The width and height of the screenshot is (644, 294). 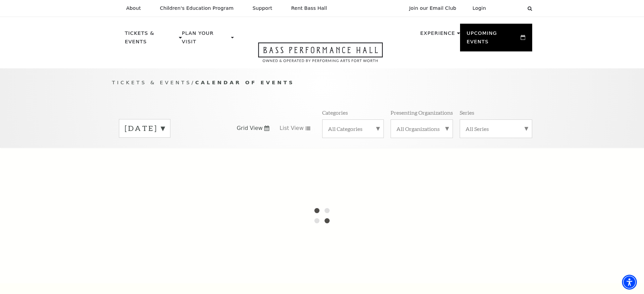 What do you see at coordinates (422, 129) in the screenshot?
I see `label: All Organizations` at bounding box center [422, 129].